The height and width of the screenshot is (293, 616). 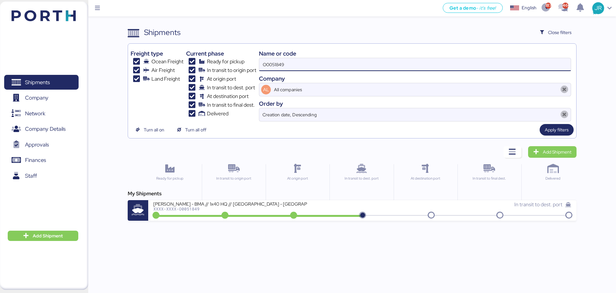 What do you see at coordinates (150, 130) in the screenshot?
I see `button: Turn all on` at bounding box center [150, 130].